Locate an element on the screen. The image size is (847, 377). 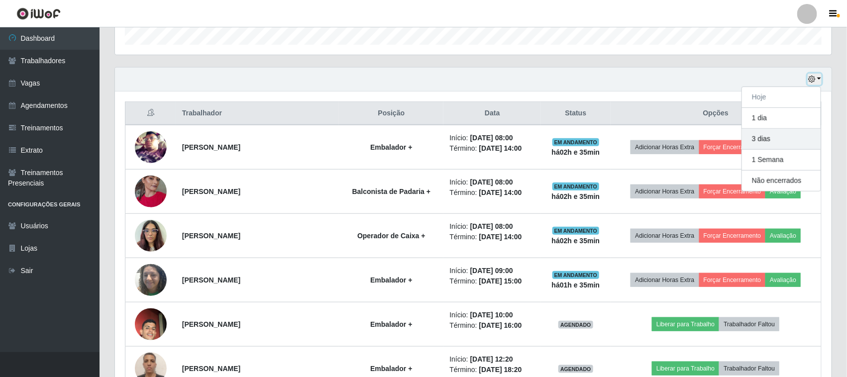
button: 1 Semana is located at coordinates (781, 160).